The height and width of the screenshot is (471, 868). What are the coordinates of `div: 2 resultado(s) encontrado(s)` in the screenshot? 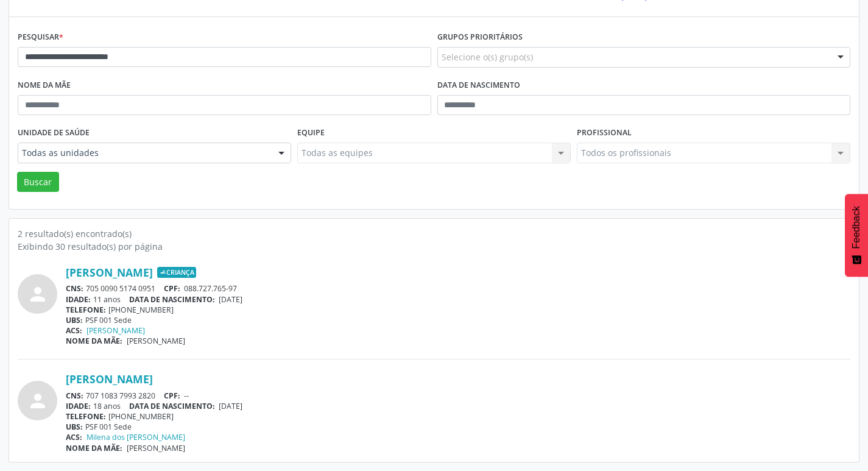 It's located at (433, 233).